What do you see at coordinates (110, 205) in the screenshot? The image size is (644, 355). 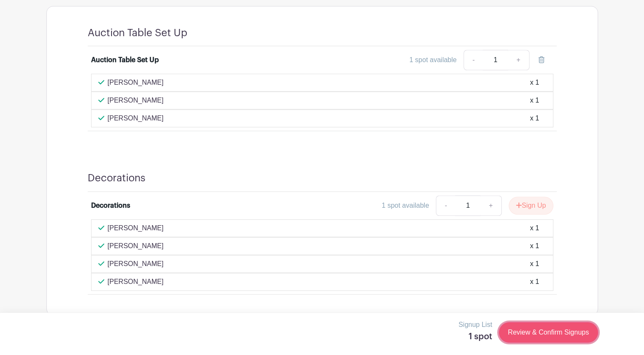 I see `div: Decorations` at bounding box center [110, 205].